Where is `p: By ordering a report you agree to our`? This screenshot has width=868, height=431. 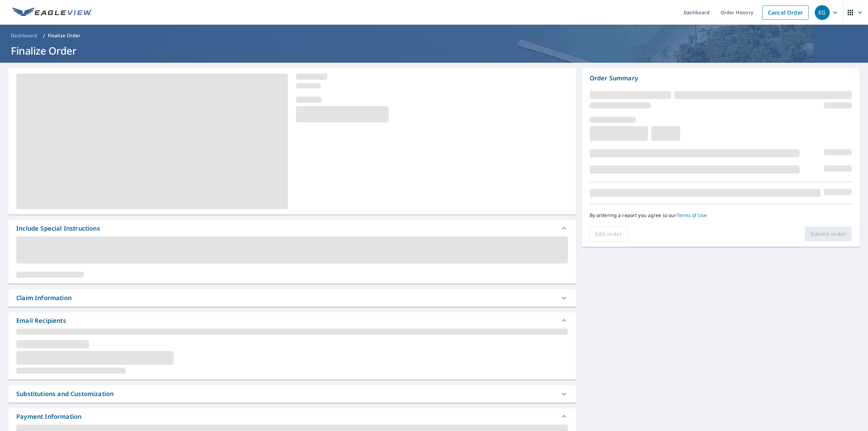
p: By ordering a report you agree to our is located at coordinates (721, 215).